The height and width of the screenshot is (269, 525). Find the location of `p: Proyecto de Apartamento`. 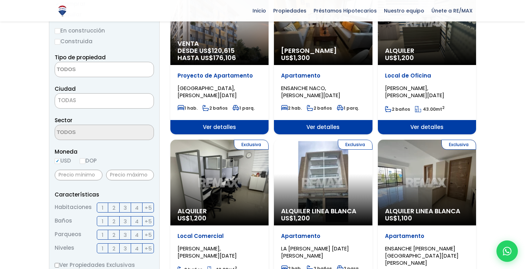

p: Proyecto de Apartamento is located at coordinates (219, 76).